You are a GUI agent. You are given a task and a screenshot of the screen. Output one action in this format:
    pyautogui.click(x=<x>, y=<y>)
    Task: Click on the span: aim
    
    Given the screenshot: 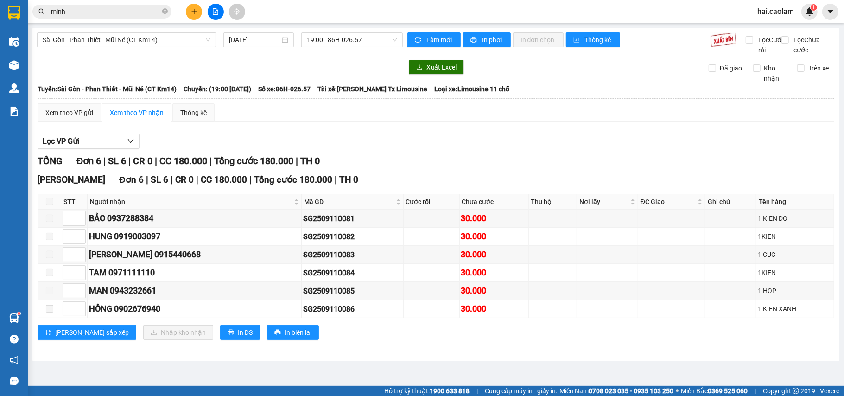 What is the action you would take?
    pyautogui.click(x=237, y=12)
    